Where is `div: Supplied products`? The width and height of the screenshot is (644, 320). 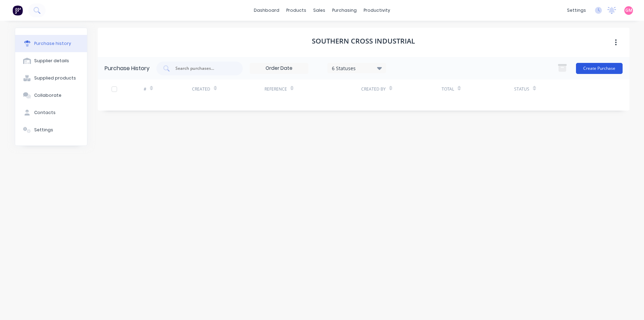 div: Supplied products is located at coordinates (55, 78).